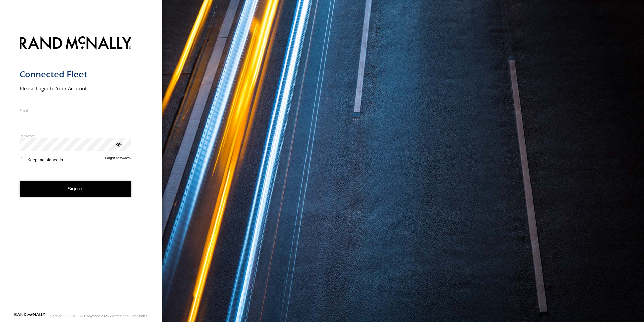  I want to click on h2: Please Login to Your Account, so click(75, 88).